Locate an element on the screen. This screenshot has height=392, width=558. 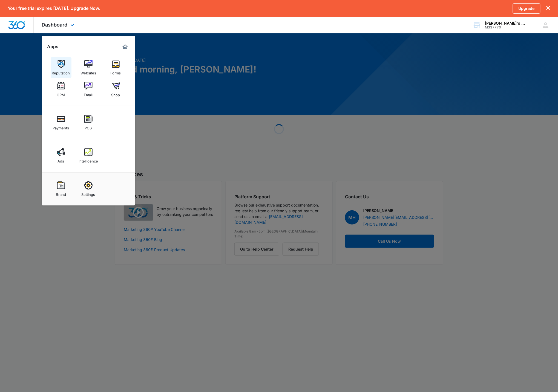
div: Brand is located at coordinates (61, 193).